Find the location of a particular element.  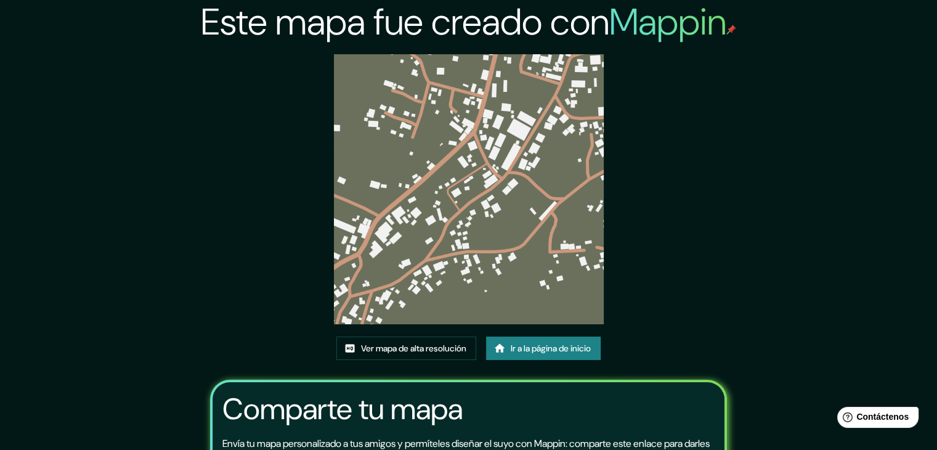

a: Ver mapa de alta resolución is located at coordinates (406, 348).